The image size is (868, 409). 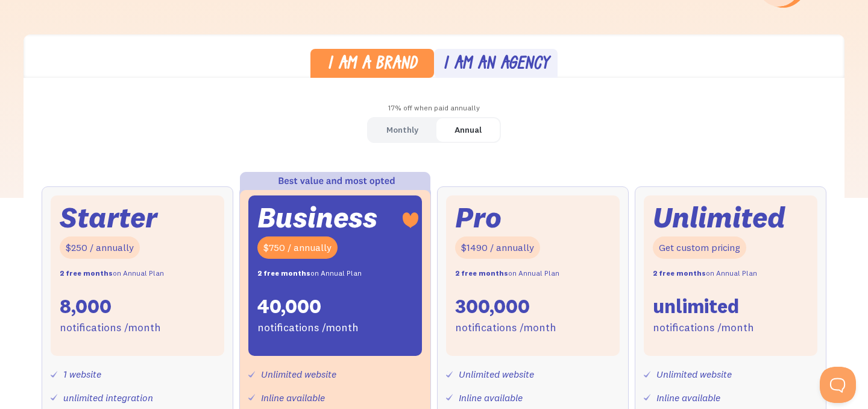 What do you see at coordinates (496, 65) in the screenshot?
I see `div: I am an agency` at bounding box center [496, 65].